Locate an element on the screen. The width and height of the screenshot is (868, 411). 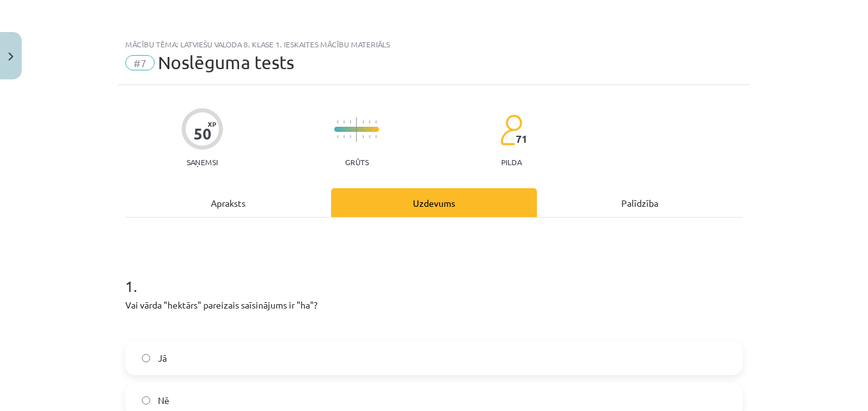
p: pilda is located at coordinates (512, 162).